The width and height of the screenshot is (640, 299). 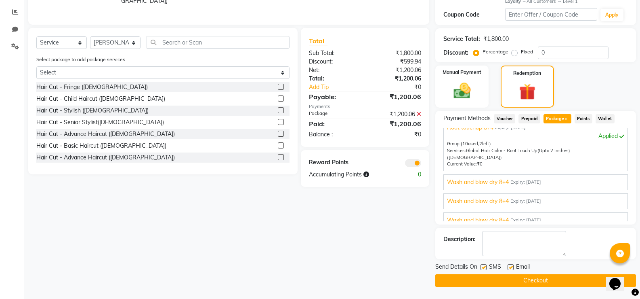 I want to click on div: Reward Points, so click(x=334, y=162).